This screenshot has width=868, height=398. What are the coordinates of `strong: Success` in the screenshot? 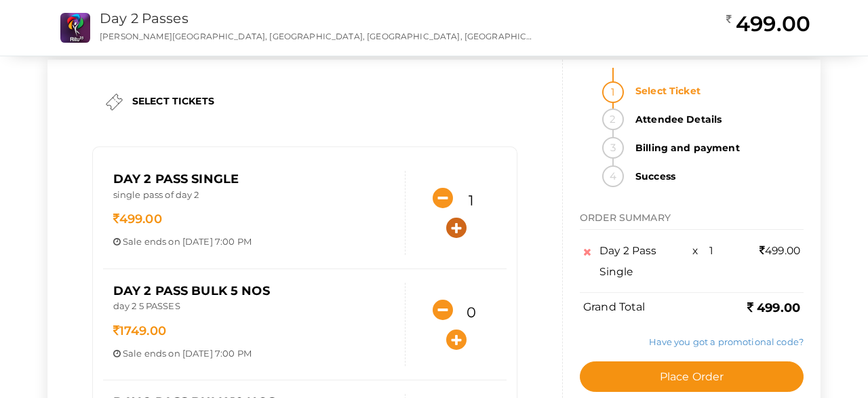 It's located at (715, 177).